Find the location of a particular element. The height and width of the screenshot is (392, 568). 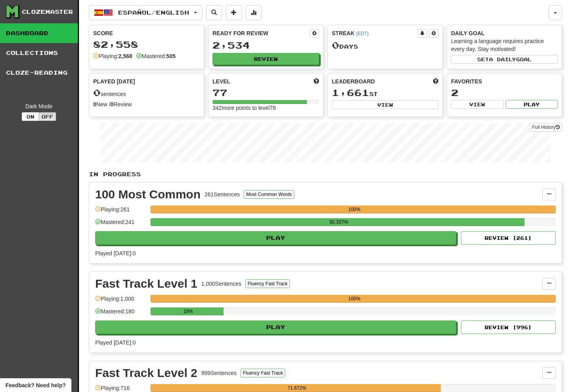

div: 261 Sentences is located at coordinates (222, 194).